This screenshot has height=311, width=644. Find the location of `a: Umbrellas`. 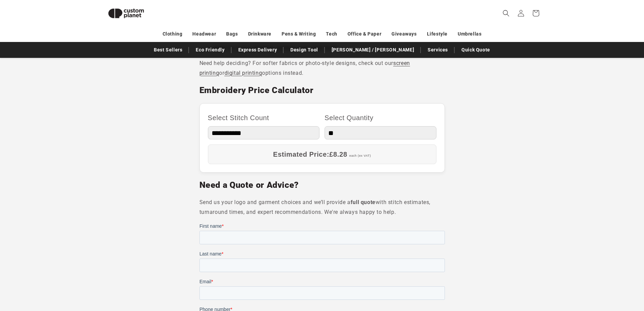

a: Umbrellas is located at coordinates (469, 34).